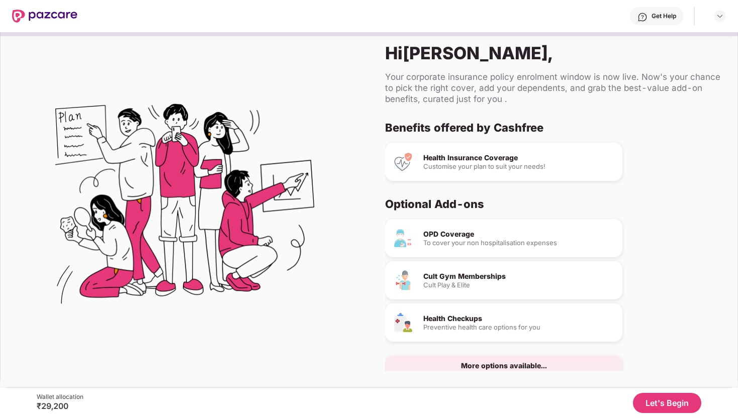 Image resolution: width=738 pixels, height=418 pixels. Describe the element at coordinates (403, 238) in the screenshot. I see `img: OPD Coverage` at that location.